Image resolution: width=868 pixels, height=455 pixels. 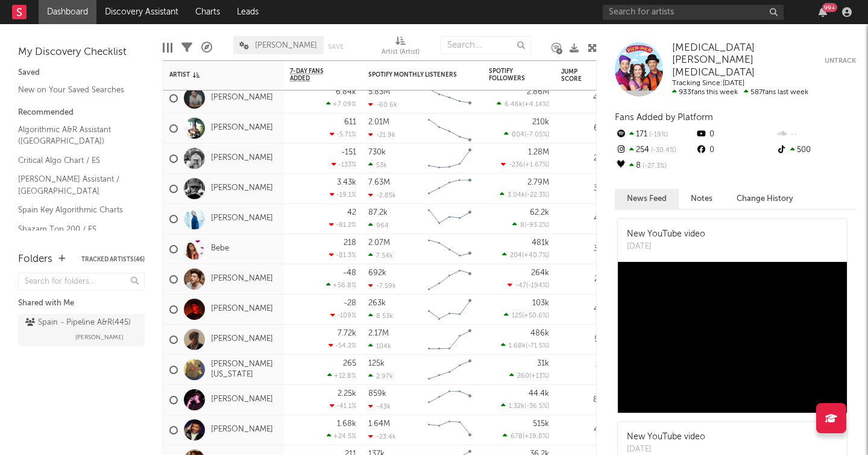 I want to click on span: -30.4 %, so click(x=663, y=150).